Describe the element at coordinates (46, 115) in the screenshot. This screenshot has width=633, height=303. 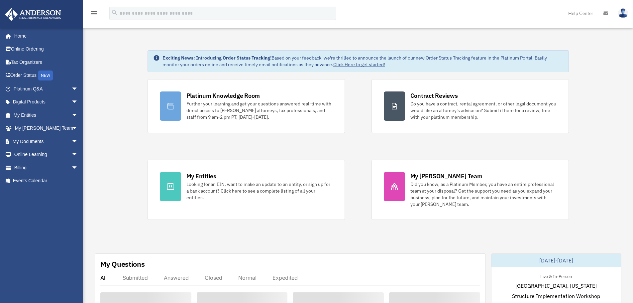
I see `a: My Entitiesarrow_drop_down` at that location.